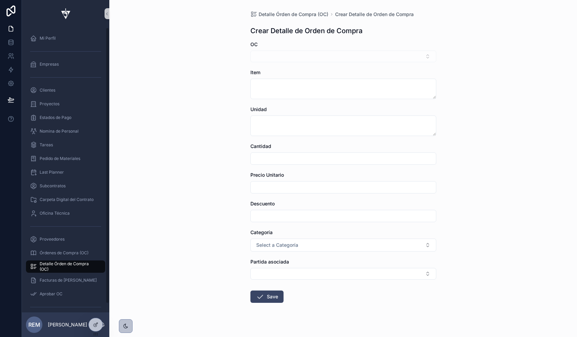 The image size is (577, 337). Describe the element at coordinates (34, 324) in the screenshot. I see `span: REM` at that location.